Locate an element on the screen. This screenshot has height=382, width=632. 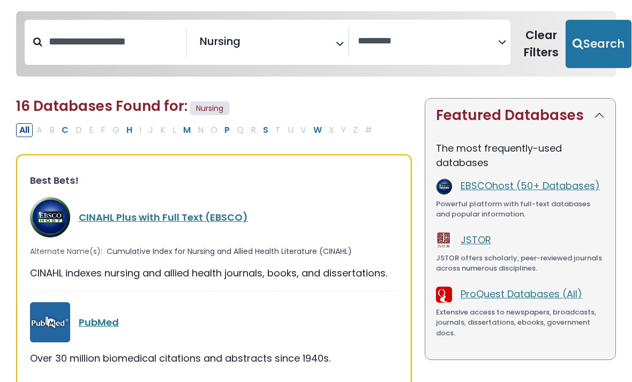
a: EBSCOhost (50+ Databases) is located at coordinates (530, 185).